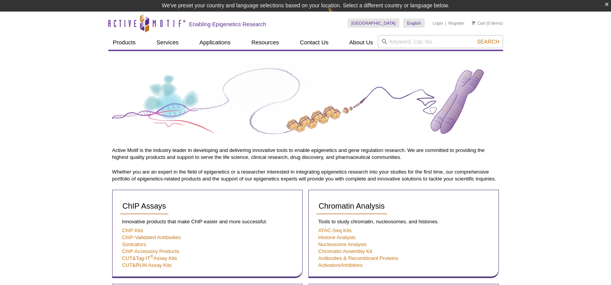 The image size is (611, 285). What do you see at coordinates (456, 23) in the screenshot?
I see `a: Register` at bounding box center [456, 23].